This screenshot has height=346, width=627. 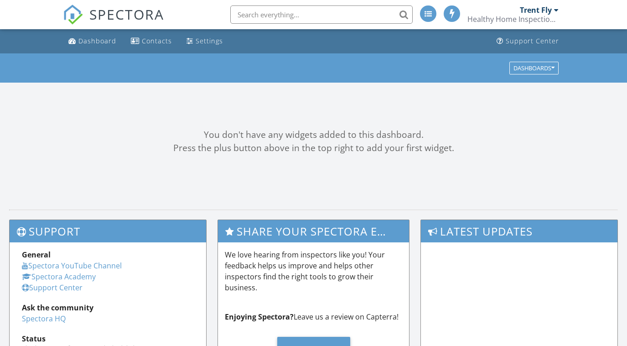 What do you see at coordinates (157, 41) in the screenshot?
I see `div: Contacts` at bounding box center [157, 41].